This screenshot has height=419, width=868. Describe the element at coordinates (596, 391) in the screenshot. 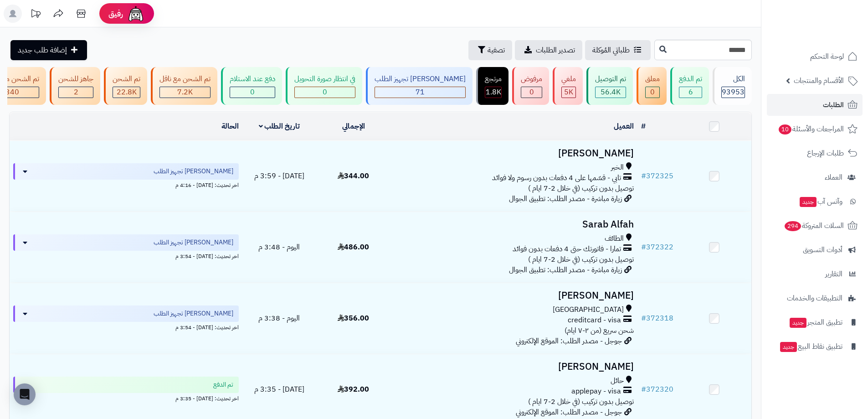

I see `span: applepay - visa` at that location.